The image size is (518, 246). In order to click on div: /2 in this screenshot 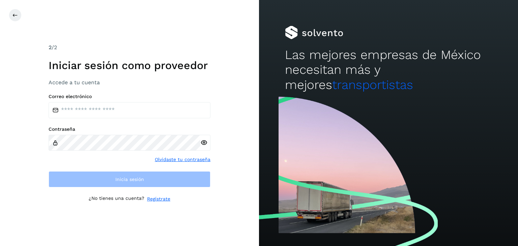, I will do `click(129, 48)`.